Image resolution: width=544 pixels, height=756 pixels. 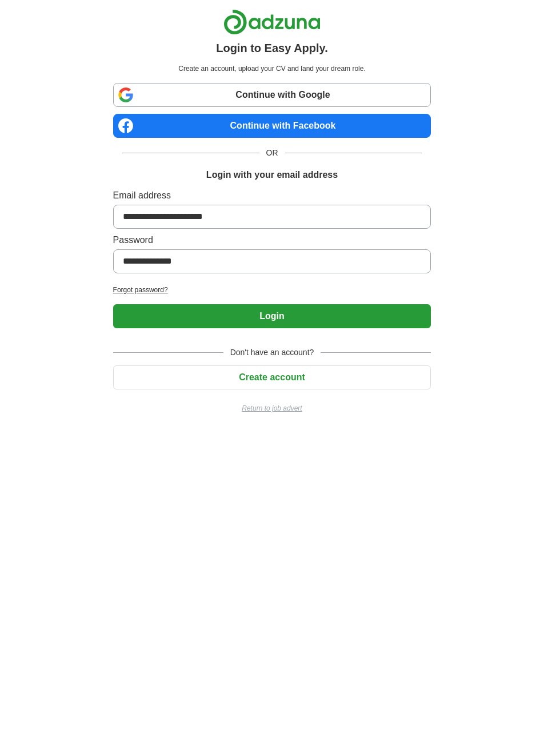 I want to click on h2: Forgot password?, so click(x=272, y=290).